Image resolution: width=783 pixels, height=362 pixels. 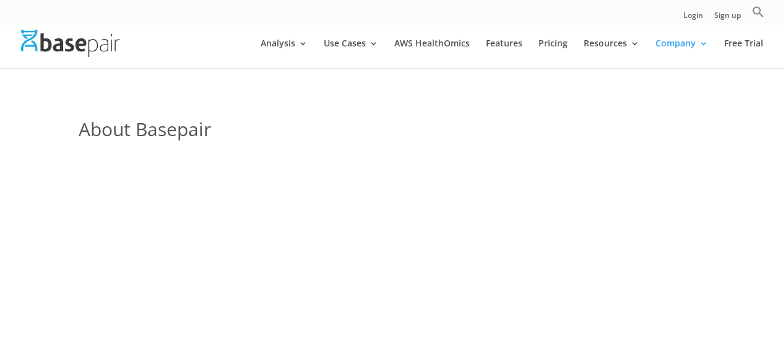 What do you see at coordinates (693, 18) in the screenshot?
I see `a: Login` at bounding box center [693, 18].